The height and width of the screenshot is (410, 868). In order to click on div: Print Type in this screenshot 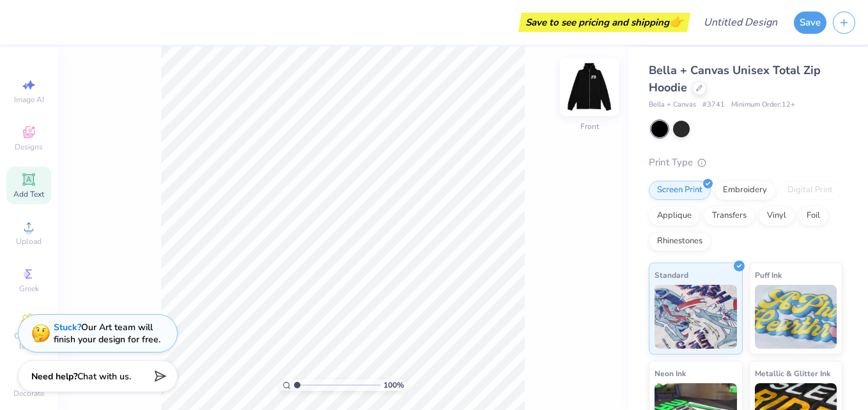, I will do `click(745, 162)`.